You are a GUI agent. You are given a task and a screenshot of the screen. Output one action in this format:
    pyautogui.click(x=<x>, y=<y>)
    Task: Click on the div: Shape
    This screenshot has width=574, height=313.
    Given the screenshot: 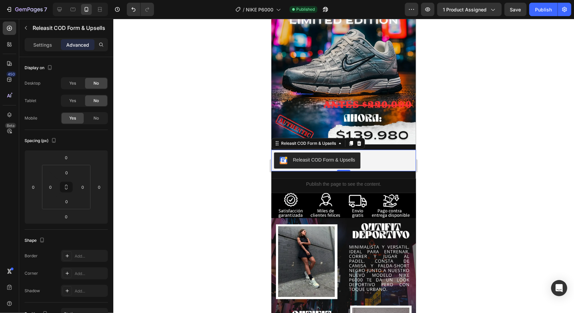 What is the action you would take?
    pyautogui.click(x=35, y=241)
    